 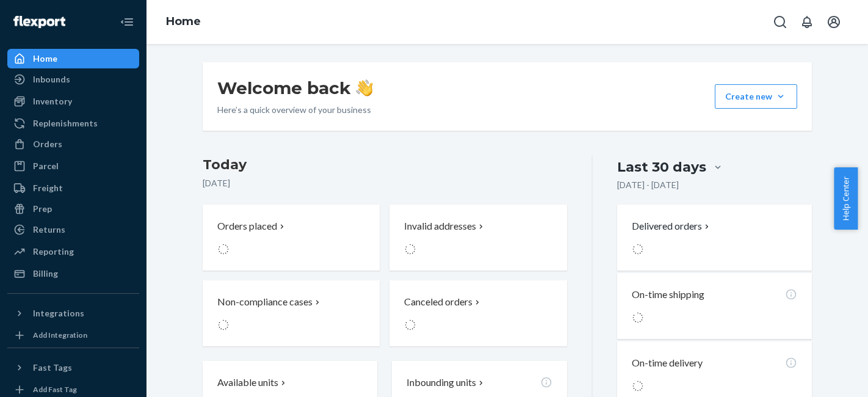 What do you see at coordinates (478, 238) in the screenshot?
I see `button: Invalid addresses` at bounding box center [478, 238].